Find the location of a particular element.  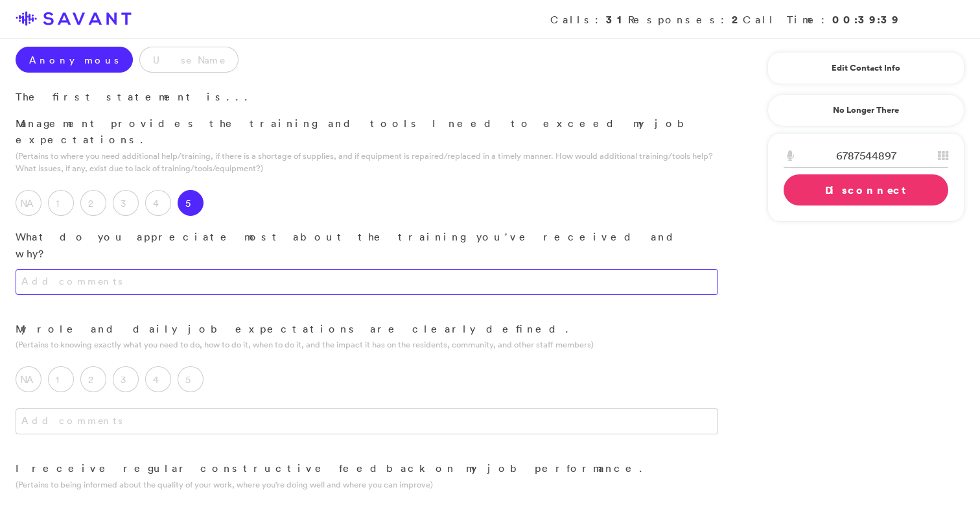

p: (Pertains to being informed about the quality of your work, where you’re doing well and where you... is located at coordinates (367, 484).